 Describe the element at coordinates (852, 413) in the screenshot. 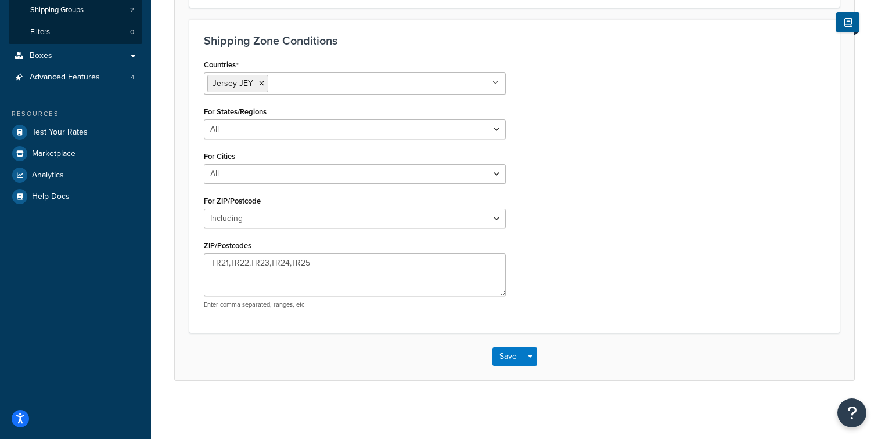

I see `button: Open Resource Center` at that location.